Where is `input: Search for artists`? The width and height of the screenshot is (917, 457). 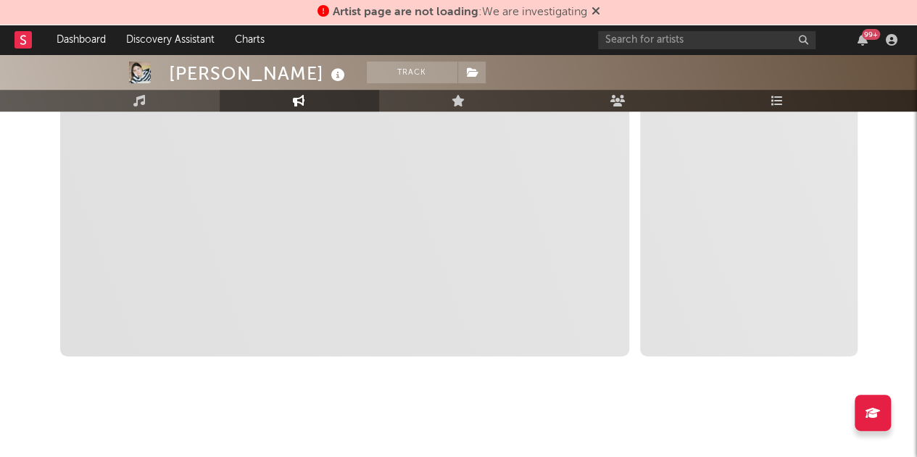 input: Search for artists is located at coordinates (707, 40).